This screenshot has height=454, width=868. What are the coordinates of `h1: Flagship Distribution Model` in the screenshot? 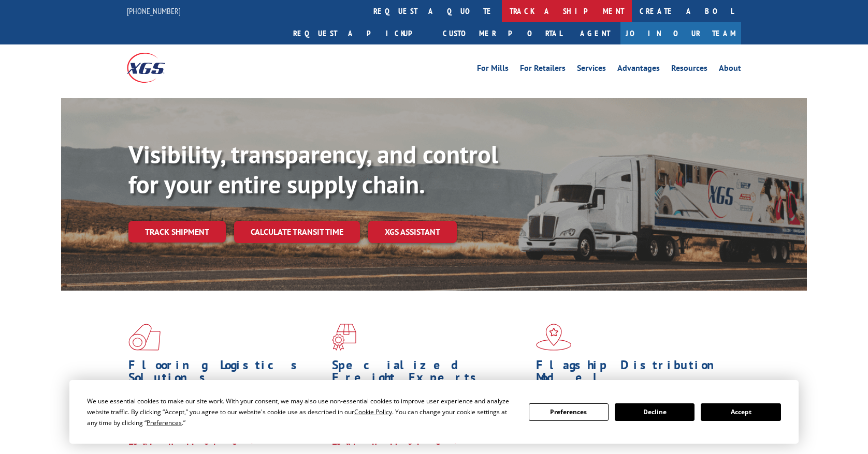 It's located at (634, 374).